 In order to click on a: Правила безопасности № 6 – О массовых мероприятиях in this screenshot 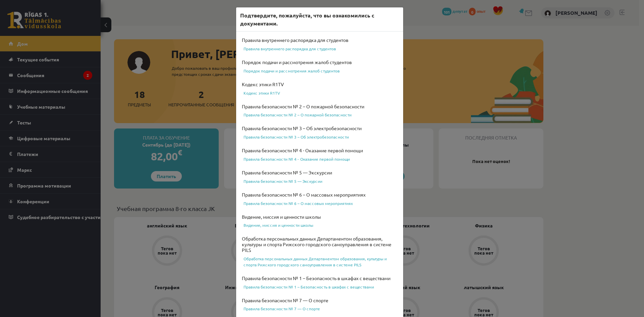, I will do `click(320, 203)`.